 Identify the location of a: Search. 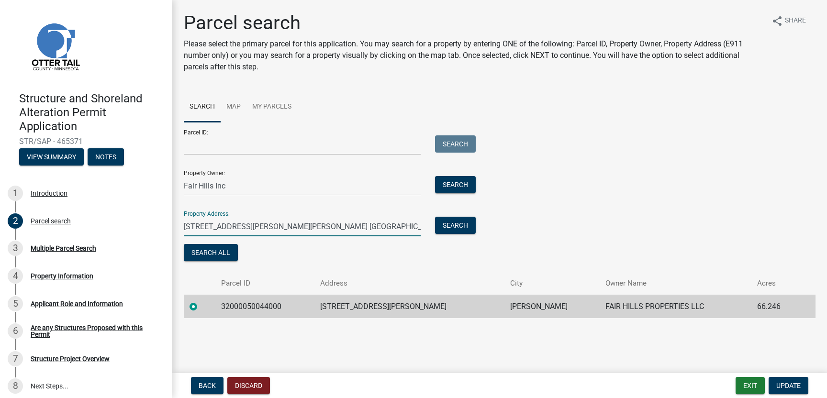
(202, 107).